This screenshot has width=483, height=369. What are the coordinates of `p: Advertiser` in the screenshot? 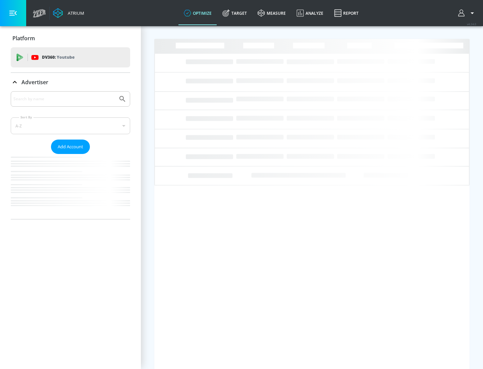 It's located at (35, 82).